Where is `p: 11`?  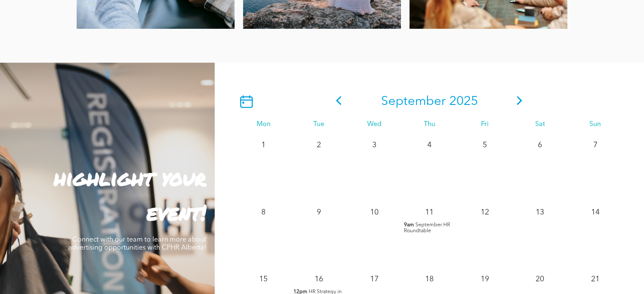
p: 11 is located at coordinates (430, 213).